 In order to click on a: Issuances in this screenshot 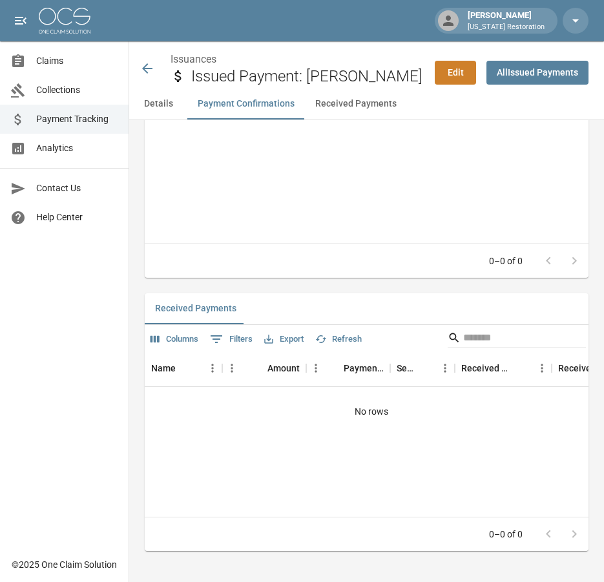, I will do `click(193, 59)`.